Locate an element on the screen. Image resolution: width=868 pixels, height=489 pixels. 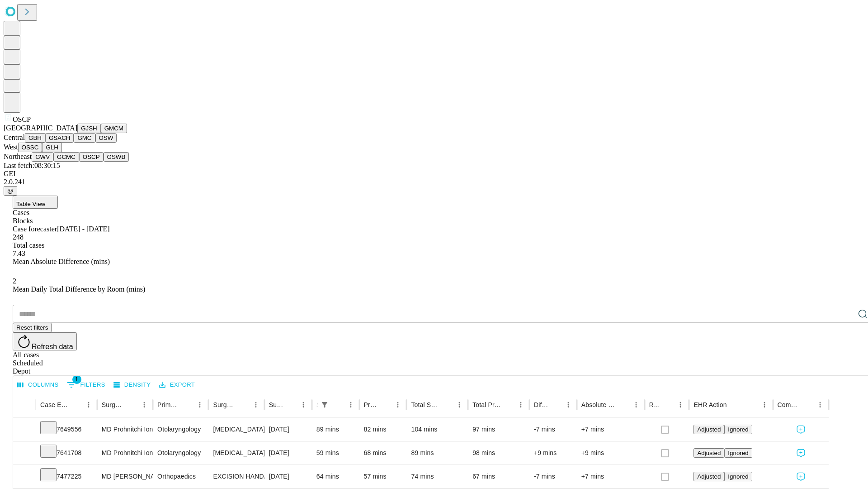
div: 7477225 is located at coordinates (67, 476).